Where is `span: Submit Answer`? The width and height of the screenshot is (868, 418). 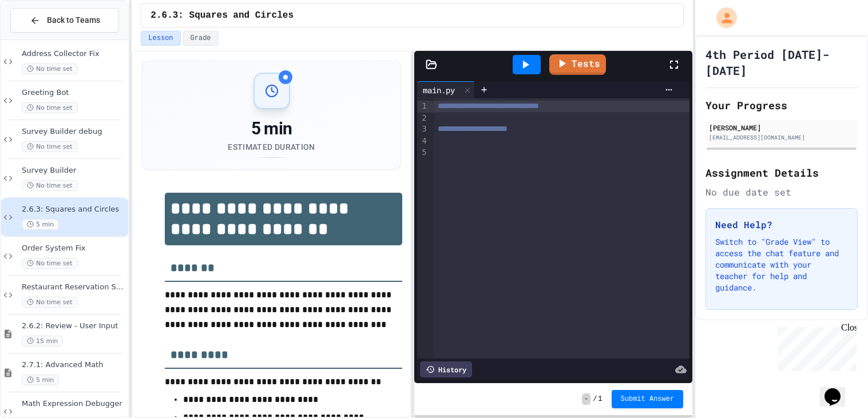
span: Submit Answer is located at coordinates (648, 399).